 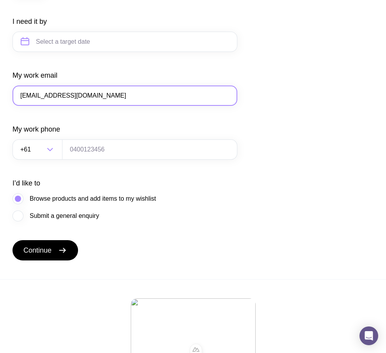 What do you see at coordinates (125, 42) in the screenshot?
I see `input: Select a target date` at bounding box center [125, 42].